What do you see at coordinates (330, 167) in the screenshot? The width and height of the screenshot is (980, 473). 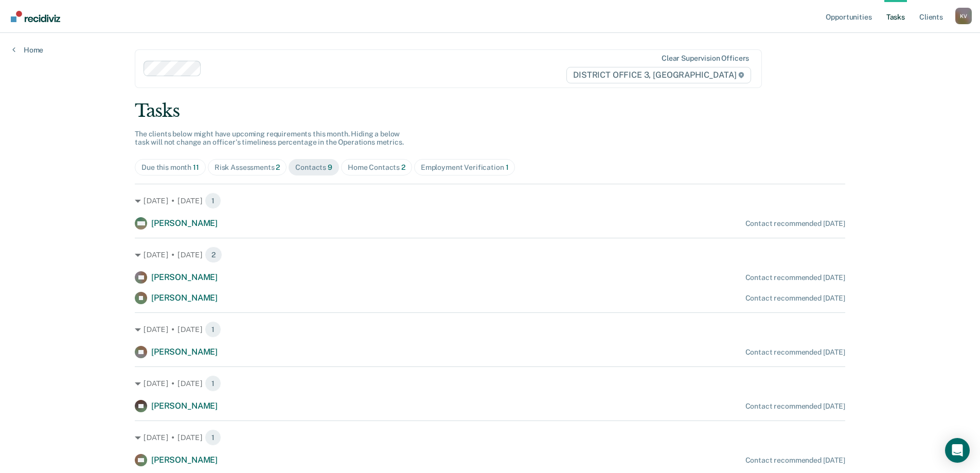 I see `span: 9` at bounding box center [330, 167].